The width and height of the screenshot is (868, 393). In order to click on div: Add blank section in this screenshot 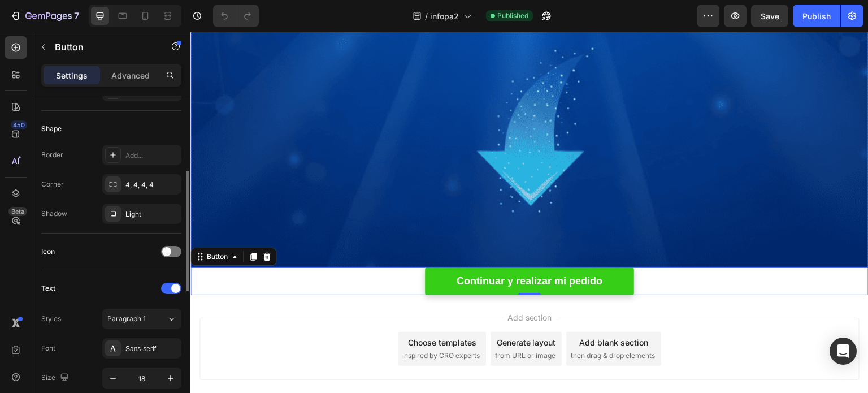, I will do `click(423, 310)`.